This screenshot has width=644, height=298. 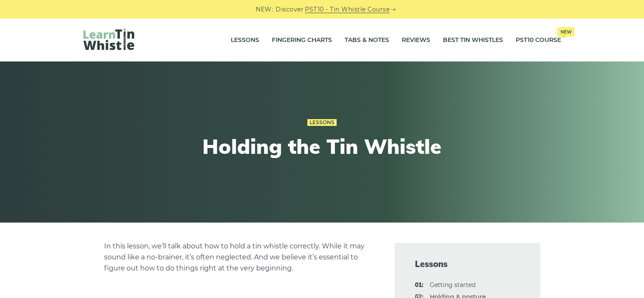 What do you see at coordinates (109, 39) in the screenshot?
I see `img: LearnTinWhistle.com` at bounding box center [109, 39].